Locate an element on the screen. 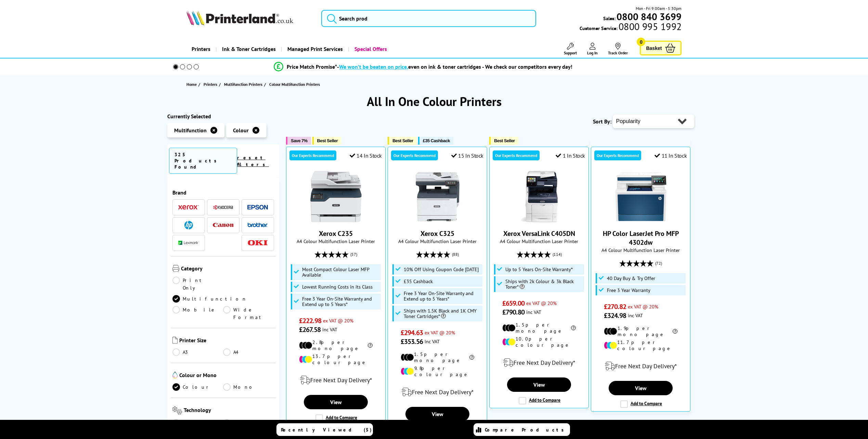 The height and width of the screenshot is (439, 868). li: modal_Promise is located at coordinates (423, 67).